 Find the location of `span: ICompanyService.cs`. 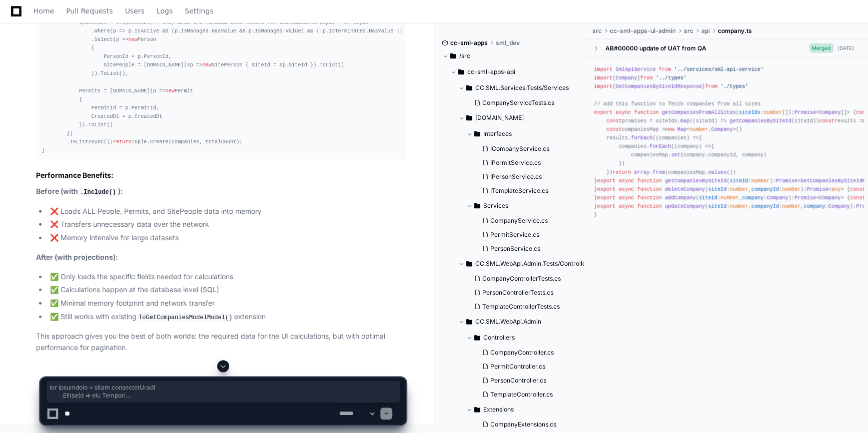

span: ICompanyService.cs is located at coordinates (519, 149).